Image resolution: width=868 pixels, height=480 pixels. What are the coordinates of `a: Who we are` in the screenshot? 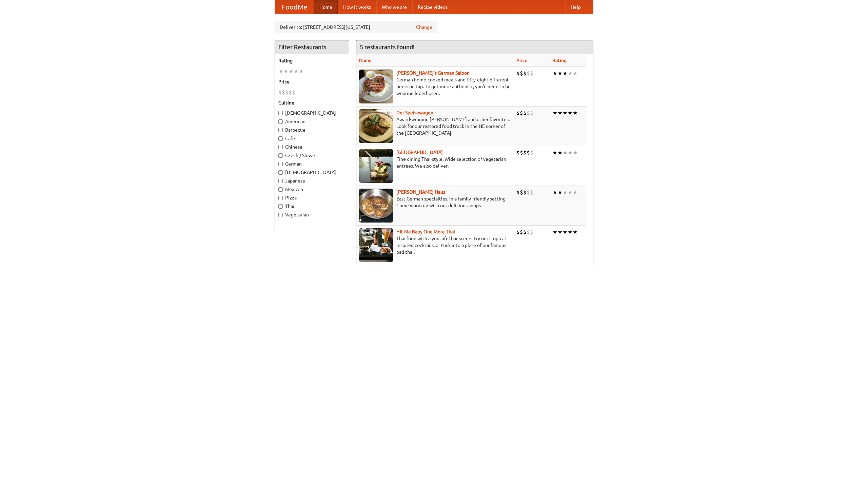 It's located at (395, 7).